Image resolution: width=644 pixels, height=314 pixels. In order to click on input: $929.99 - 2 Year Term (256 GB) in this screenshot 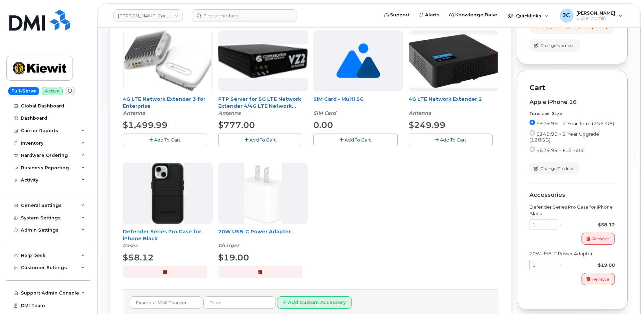, I will do `click(532, 122)`.